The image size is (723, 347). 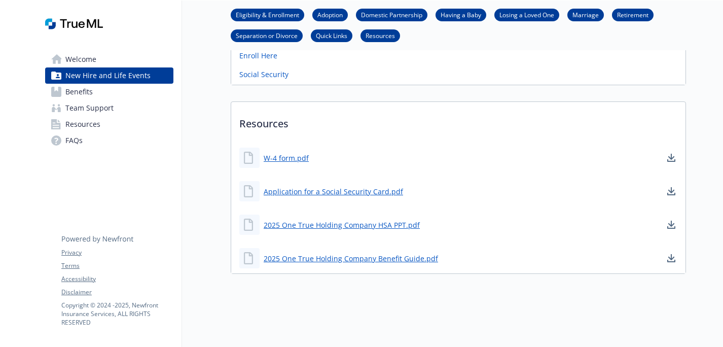 What do you see at coordinates (117, 313) in the screenshot?
I see `p: Copyright © 2024 - 2025 , Newfront Insurance Services, ALL RIGHTS RESERVED` at bounding box center [117, 313].